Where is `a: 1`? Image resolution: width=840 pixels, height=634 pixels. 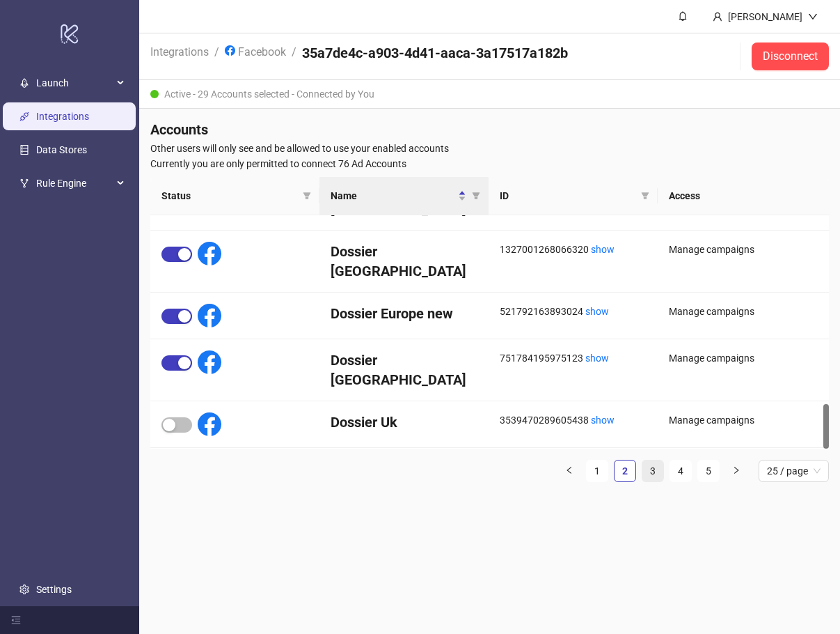 a: 1 is located at coordinates (597, 470).